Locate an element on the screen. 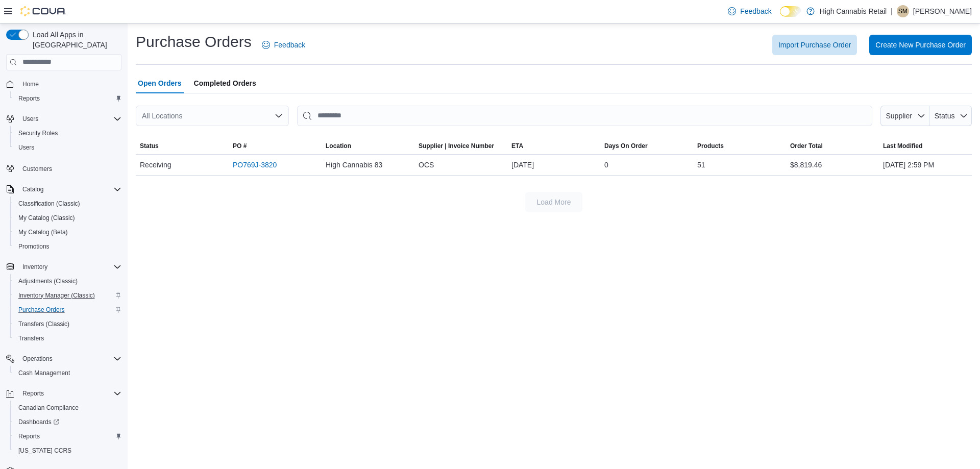 Image resolution: width=980 pixels, height=469 pixels. p: High Cannabis Retail is located at coordinates (854, 12).